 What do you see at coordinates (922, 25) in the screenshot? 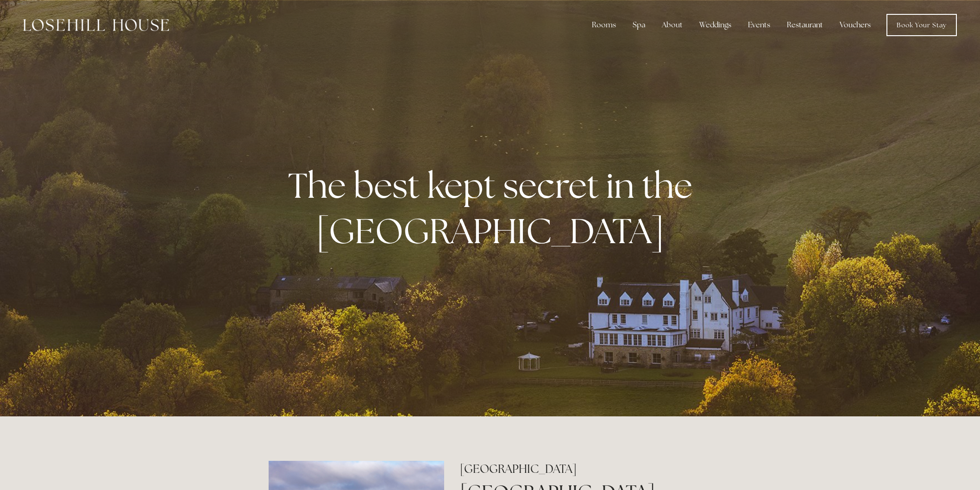
I see `a: Book Your Stay` at bounding box center [922, 25].